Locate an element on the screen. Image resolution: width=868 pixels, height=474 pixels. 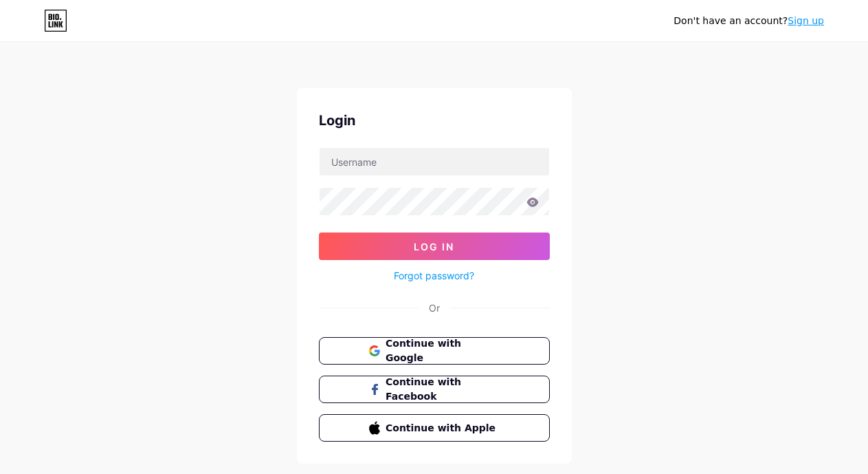
a: Sign up is located at coordinates (806, 21).